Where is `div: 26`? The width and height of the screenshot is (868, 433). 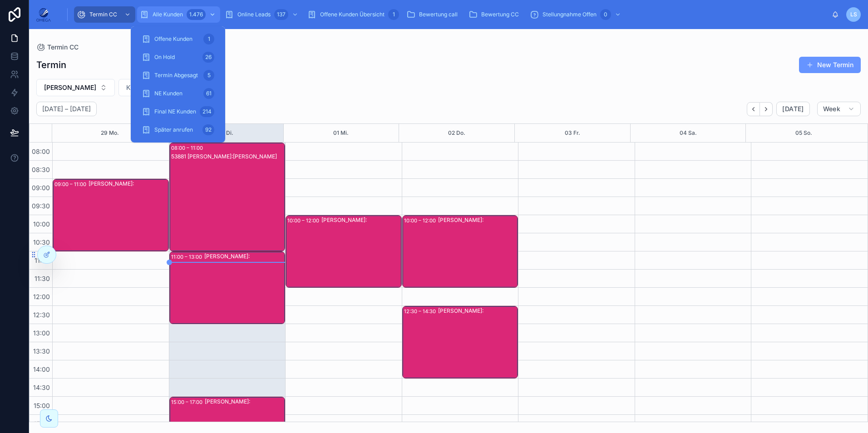 div: 26 is located at coordinates (208, 57).